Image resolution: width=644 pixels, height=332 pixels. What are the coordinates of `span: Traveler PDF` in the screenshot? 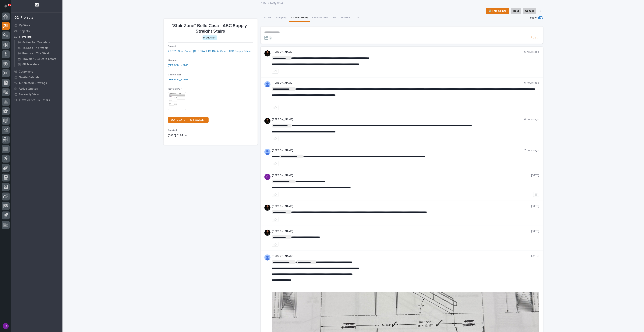 It's located at (175, 89).